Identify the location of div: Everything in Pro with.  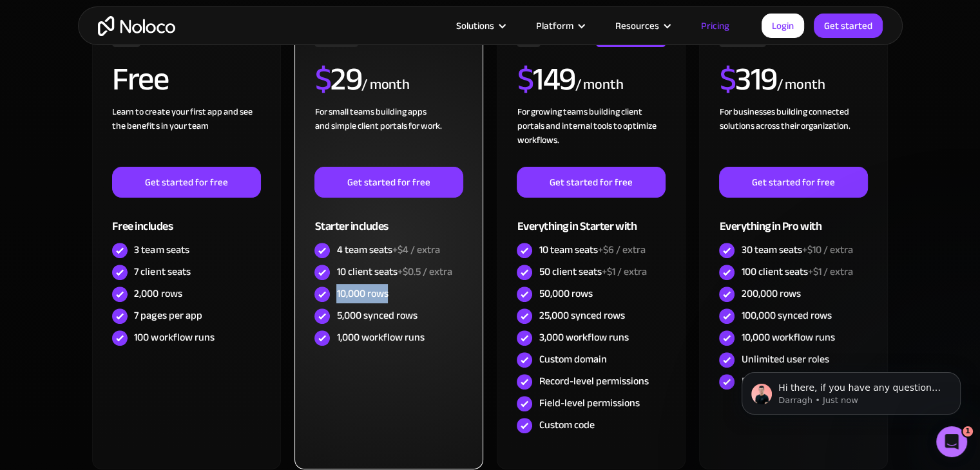
(793, 218).